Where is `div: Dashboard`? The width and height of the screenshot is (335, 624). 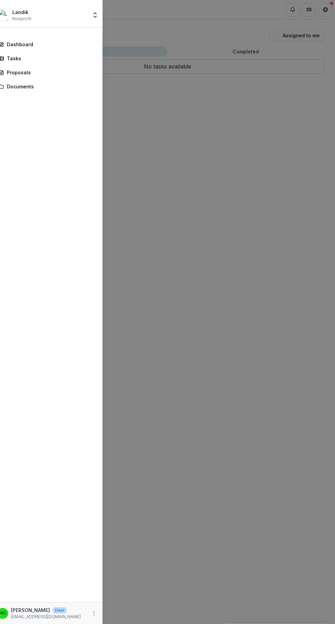 div: Dashboard is located at coordinates (50, 44).